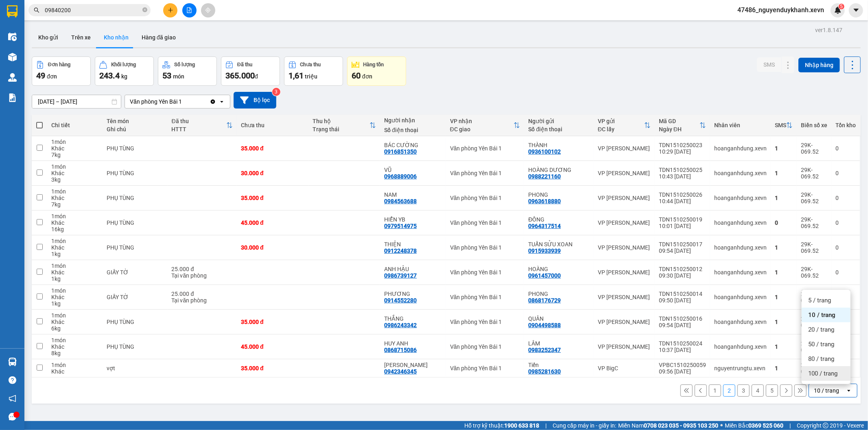  Describe the element at coordinates (413, 344) in the screenshot. I see `div: HUY ANH` at that location.